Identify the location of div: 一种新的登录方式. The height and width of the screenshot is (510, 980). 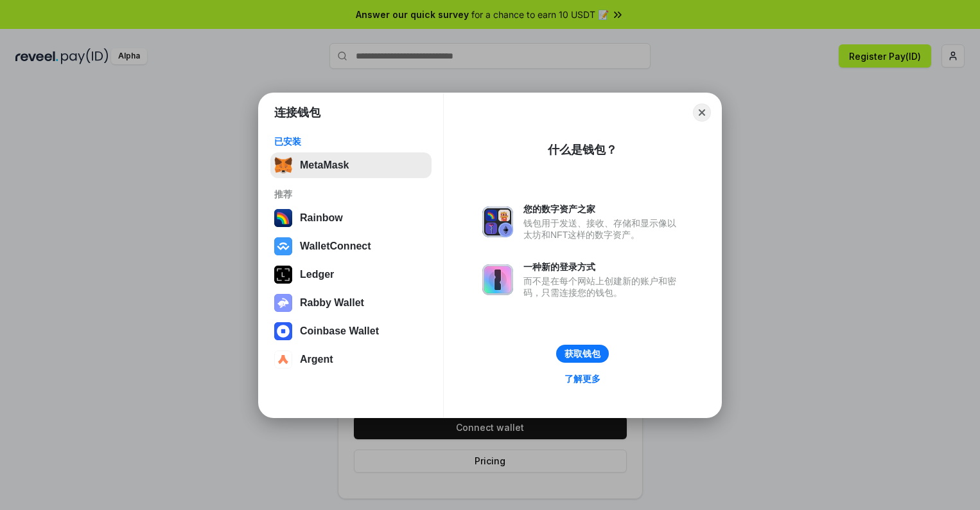
(603, 266).